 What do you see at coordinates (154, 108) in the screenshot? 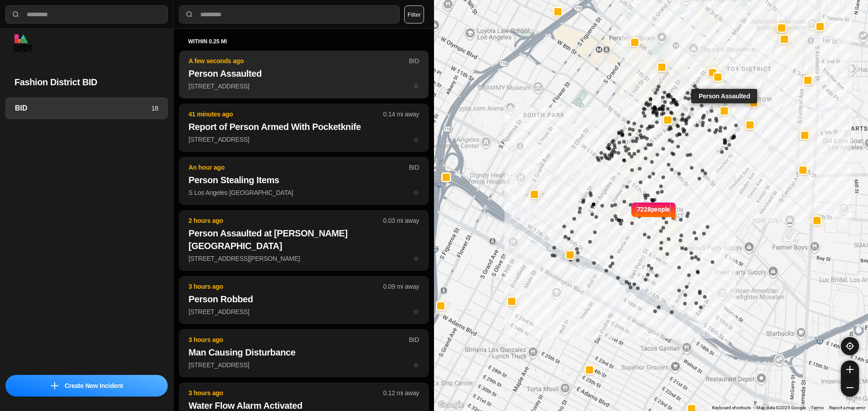
I see `p: 18` at bounding box center [154, 108].